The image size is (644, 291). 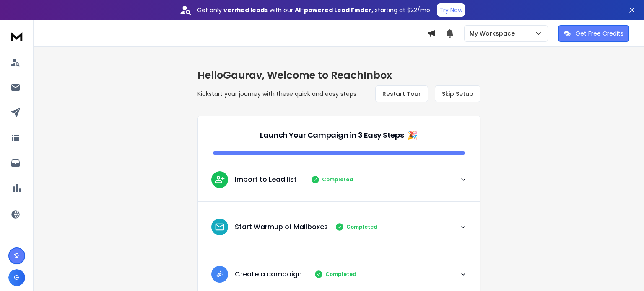 What do you see at coordinates (402, 93) in the screenshot?
I see `button: Restart Tour` at bounding box center [402, 93].